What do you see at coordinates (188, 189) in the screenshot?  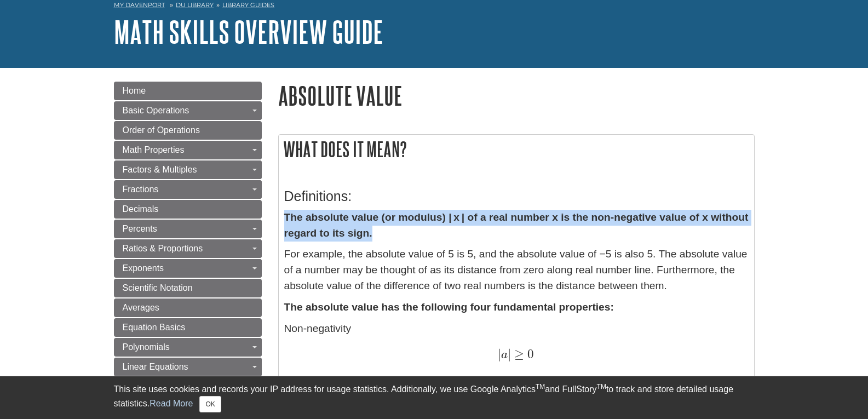 I see `a: Fractions` at bounding box center [188, 189].